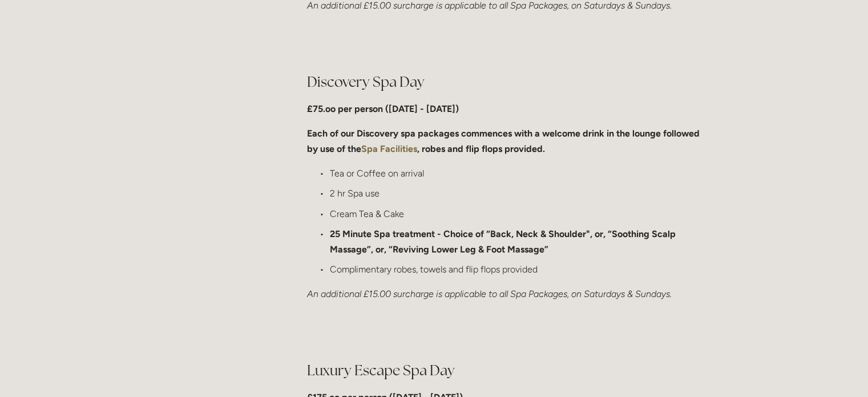 This screenshot has height=397, width=868. What do you see at coordinates (504, 242) in the screenshot?
I see `strong: 25 Minute Spa treatment - Choice of “Back, Neck & Shoulder", or, “Soothing Scalp Massage”, or, “R...` at bounding box center [504, 242].